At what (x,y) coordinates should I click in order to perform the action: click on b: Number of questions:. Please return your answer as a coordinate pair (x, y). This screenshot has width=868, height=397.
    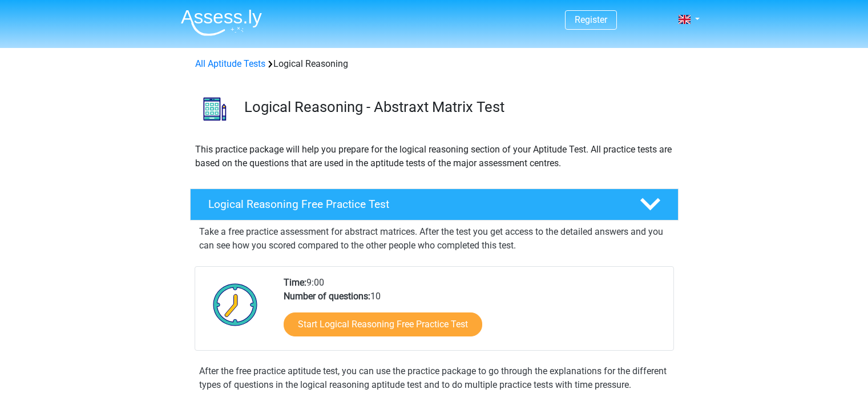
    Looking at the image, I should click on (327, 296).